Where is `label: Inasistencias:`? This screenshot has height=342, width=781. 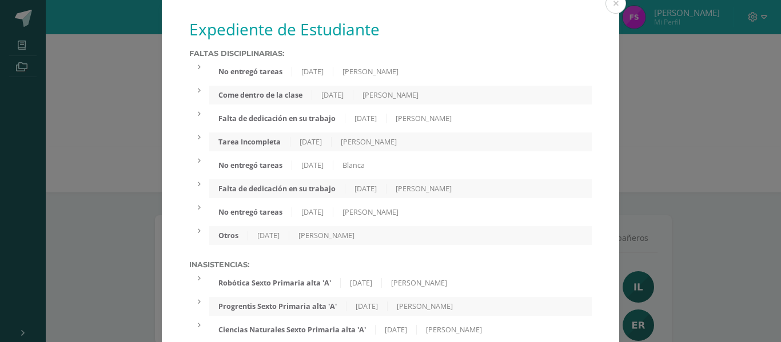 label: Inasistencias: is located at coordinates (390, 265).